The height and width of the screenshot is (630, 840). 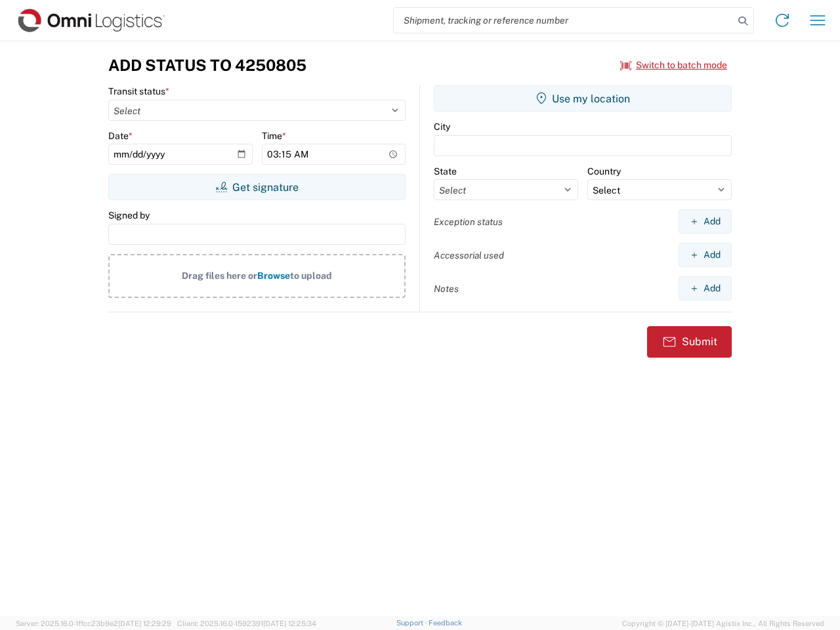 I want to click on button: Submit, so click(x=689, y=341).